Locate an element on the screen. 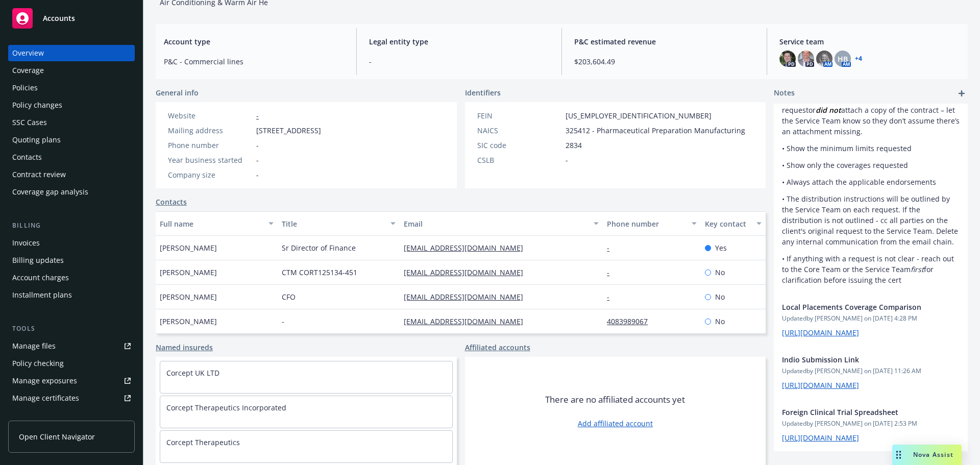 This screenshot has height=465, width=980. span: Notes is located at coordinates (784, 94).